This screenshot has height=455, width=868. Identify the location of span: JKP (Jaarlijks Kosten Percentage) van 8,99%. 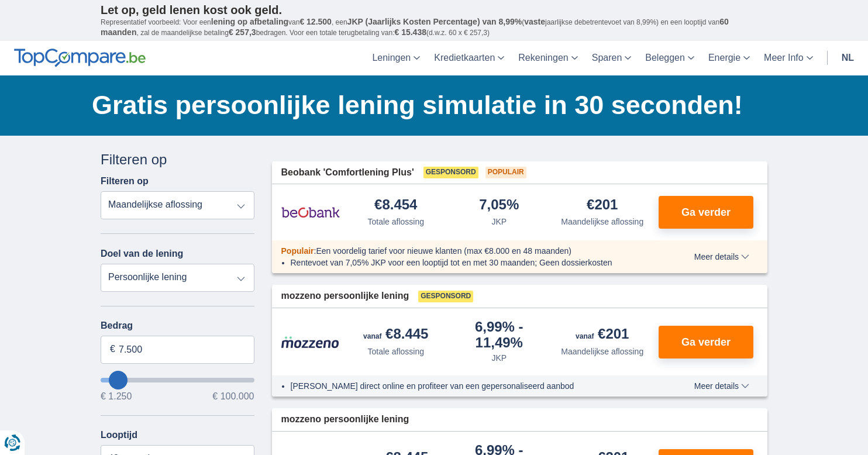
(434, 22).